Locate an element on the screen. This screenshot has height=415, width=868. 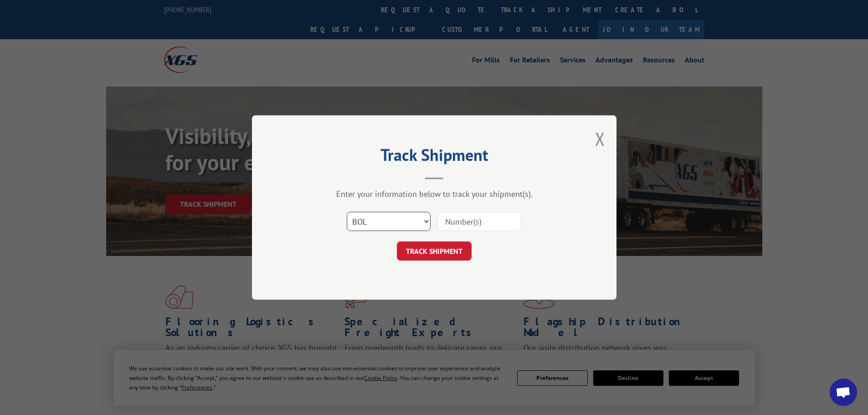
div: Enter your information below to track your shipment(s). is located at coordinates (434, 194).